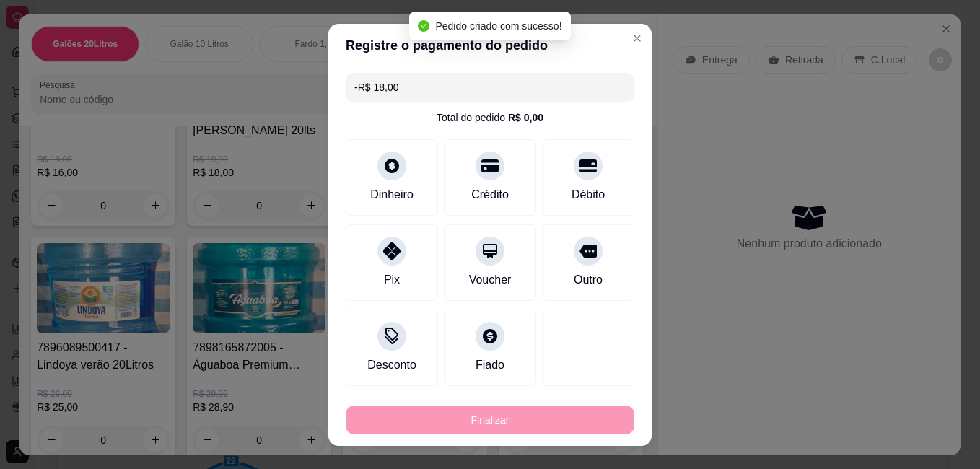 This screenshot has height=469, width=980. Describe the element at coordinates (588, 195) in the screenshot. I see `div: Débito` at that location.